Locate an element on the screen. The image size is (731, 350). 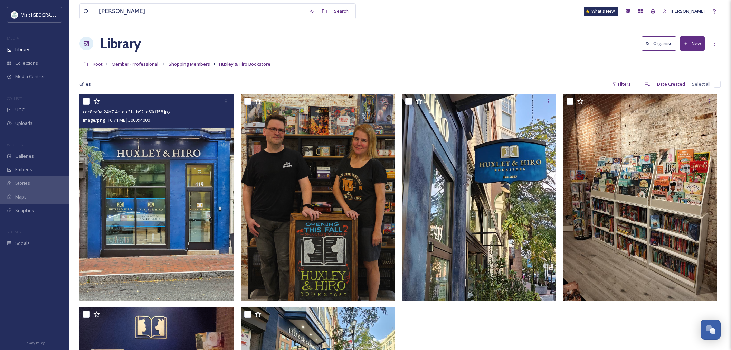
div: Date Created is located at coordinates (671, 84).